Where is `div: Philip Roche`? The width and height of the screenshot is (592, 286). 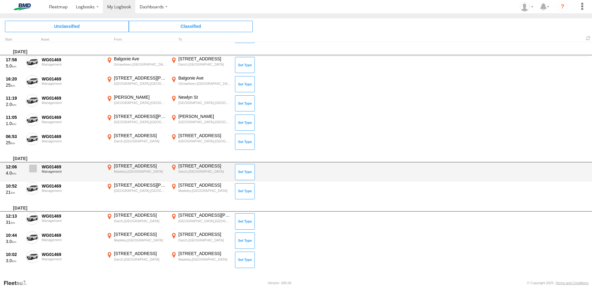
div: Philip Roche is located at coordinates (526, 7).